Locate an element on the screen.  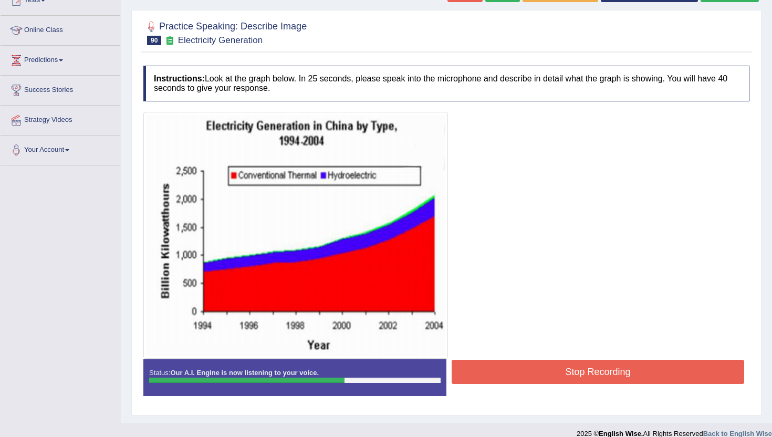
b: Instructions: is located at coordinates (179, 78).